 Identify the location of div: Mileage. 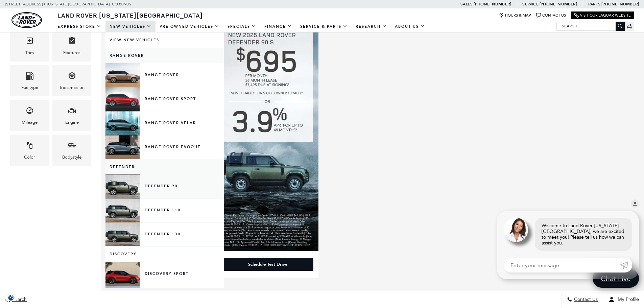
(29, 122).